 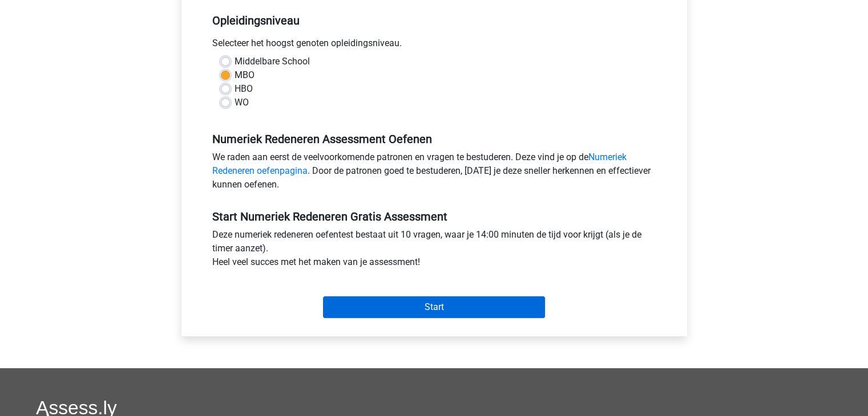 What do you see at coordinates (434, 217) in the screenshot?
I see `h5: Start Numeriek Redeneren Gratis Assessment` at bounding box center [434, 217].